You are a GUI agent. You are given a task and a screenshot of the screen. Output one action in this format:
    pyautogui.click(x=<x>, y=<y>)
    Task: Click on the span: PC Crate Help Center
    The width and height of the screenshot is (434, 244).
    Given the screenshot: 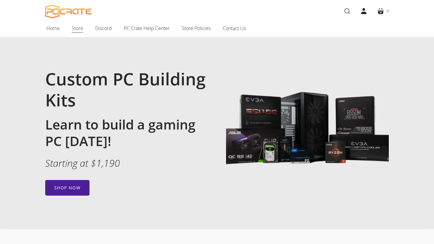 What is the action you would take?
    pyautogui.click(x=147, y=28)
    